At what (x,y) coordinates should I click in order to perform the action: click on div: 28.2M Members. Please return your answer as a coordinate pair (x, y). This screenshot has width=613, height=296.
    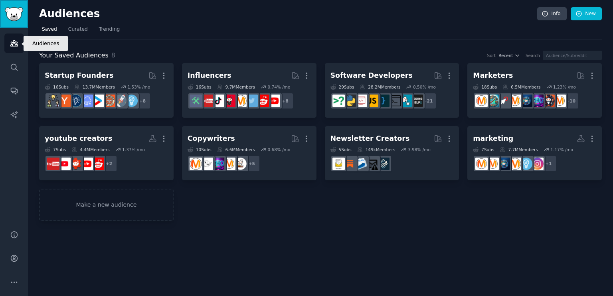
    Looking at the image, I should click on (380, 87).